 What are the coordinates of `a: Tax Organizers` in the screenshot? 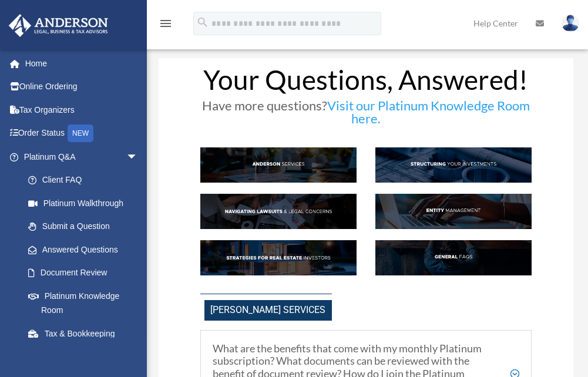 It's located at (81, 110).